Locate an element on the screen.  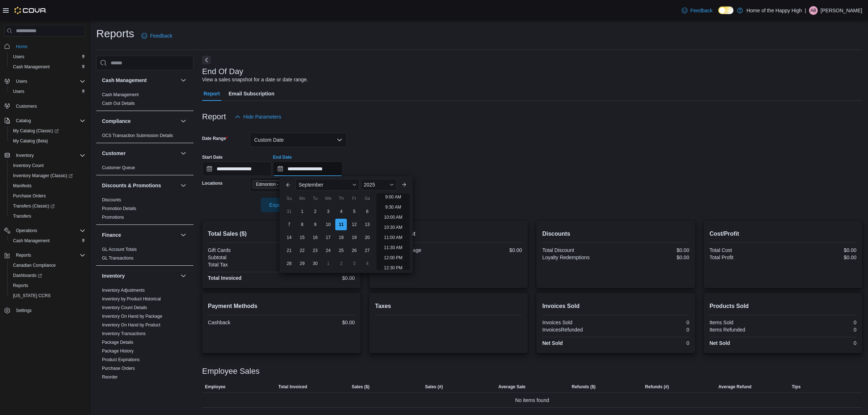
label: Date Range is located at coordinates (215, 139).